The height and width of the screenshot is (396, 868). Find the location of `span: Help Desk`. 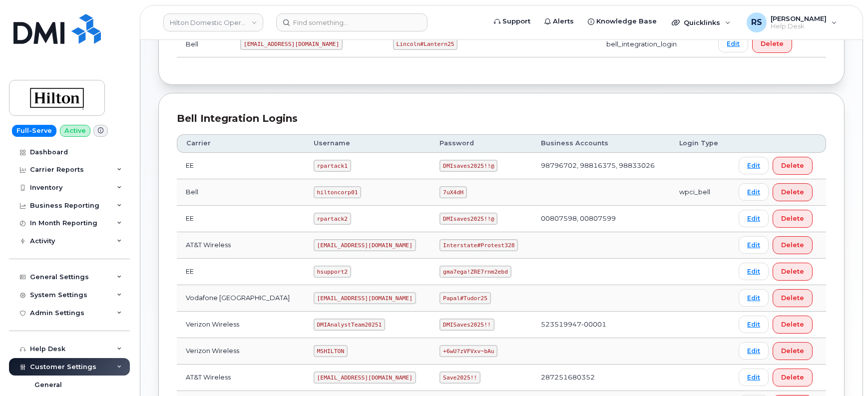

span: Help Desk is located at coordinates (798, 26).